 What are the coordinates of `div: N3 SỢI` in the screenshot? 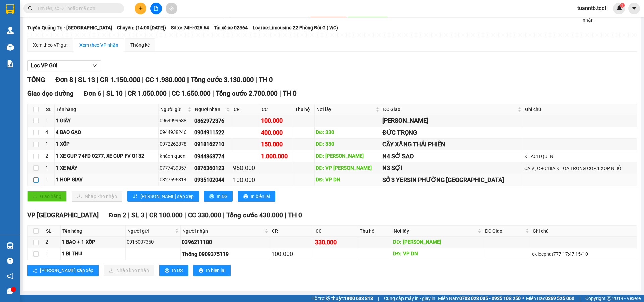 It's located at (452, 168).